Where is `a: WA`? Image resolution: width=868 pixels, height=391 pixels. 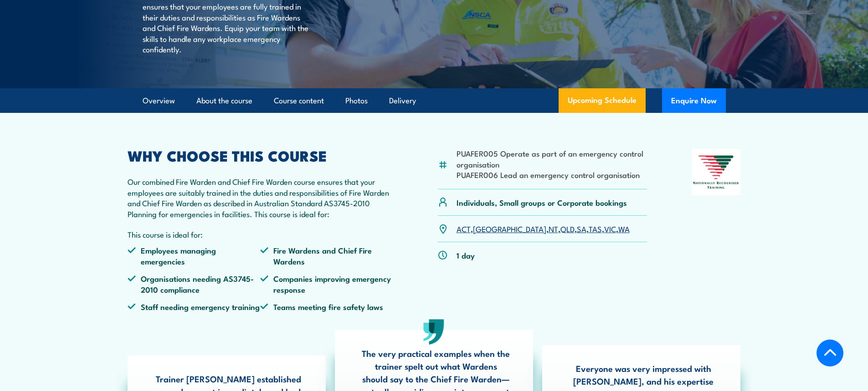 a: WA is located at coordinates (623, 229).